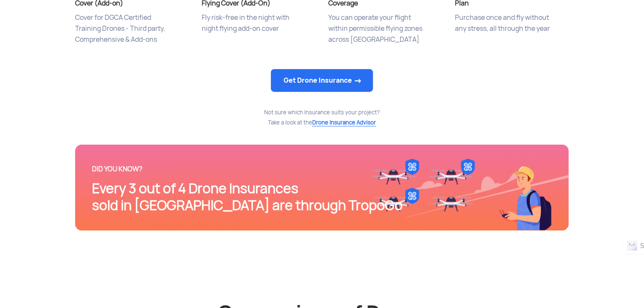 Image resolution: width=644 pixels, height=308 pixels. Describe the element at coordinates (132, 33) in the screenshot. I see `p: Cover for DGCA Certified Training Drones - Third party, Comprehensive & Add-ons` at that location.